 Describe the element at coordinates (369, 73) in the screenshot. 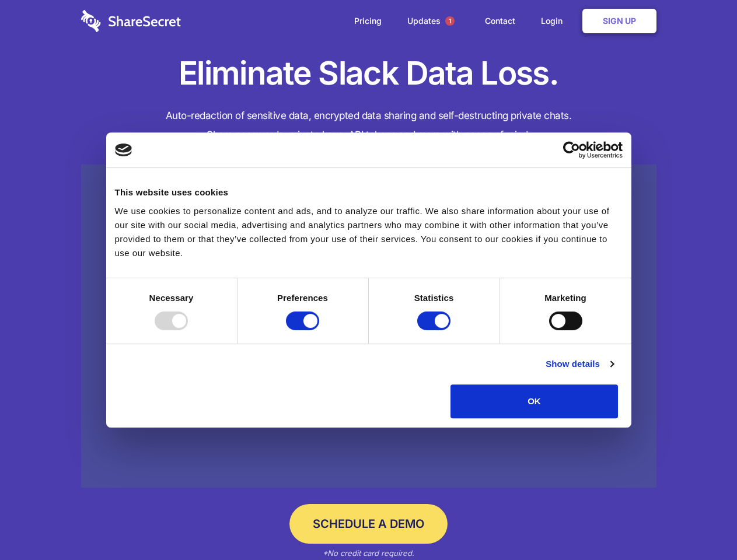

I see `h1: Eliminate Slack Data Loss.` at that location.